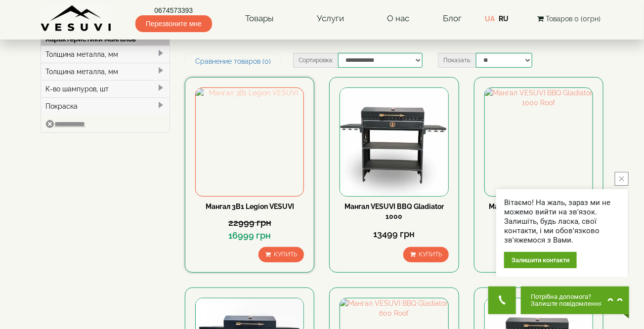 The image size is (644, 329). What do you see at coordinates (452, 18) in the screenshot?
I see `a: Блог` at bounding box center [452, 18].